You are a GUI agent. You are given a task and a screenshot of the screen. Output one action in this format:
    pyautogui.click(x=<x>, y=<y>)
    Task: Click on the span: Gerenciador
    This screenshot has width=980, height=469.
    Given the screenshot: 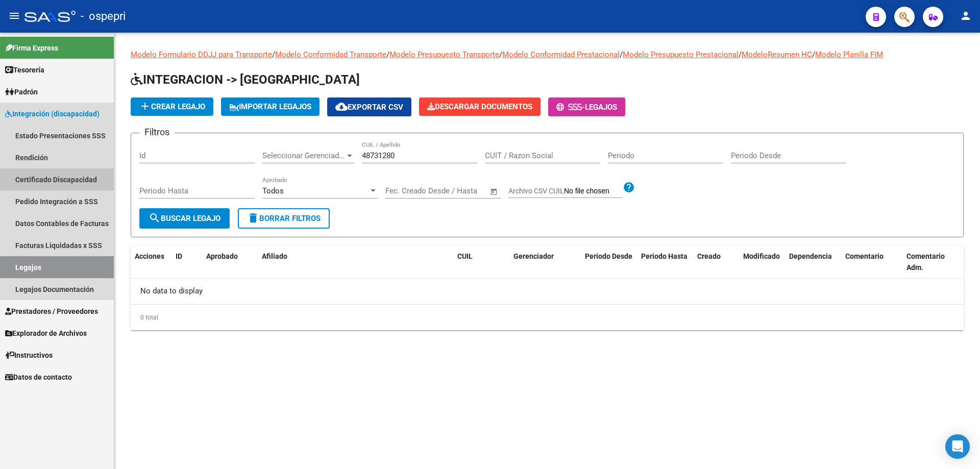 What is the action you would take?
    pyautogui.click(x=533, y=256)
    